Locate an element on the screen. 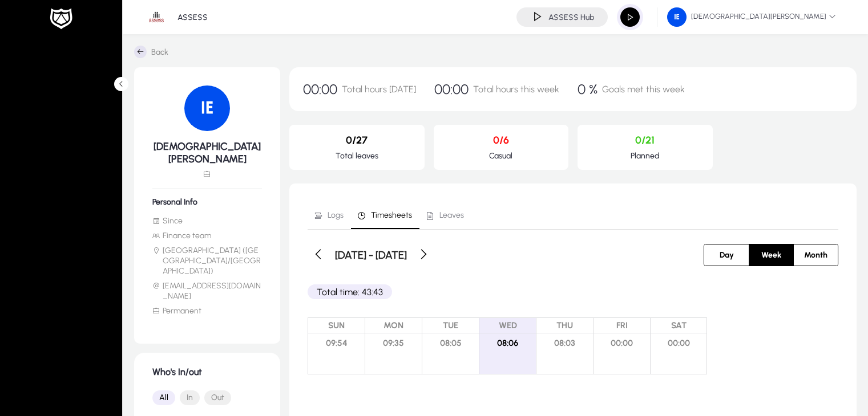  span: In is located at coordinates (189, 398).